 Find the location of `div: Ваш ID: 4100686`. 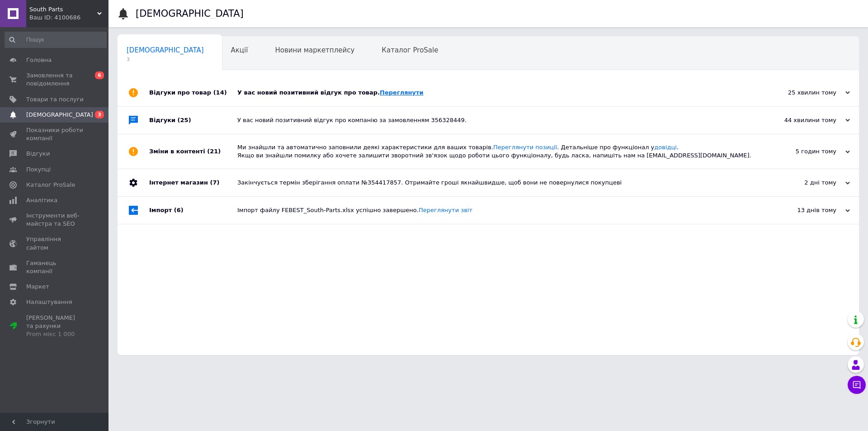

div: Ваш ID: 4100686 is located at coordinates (69, 17).